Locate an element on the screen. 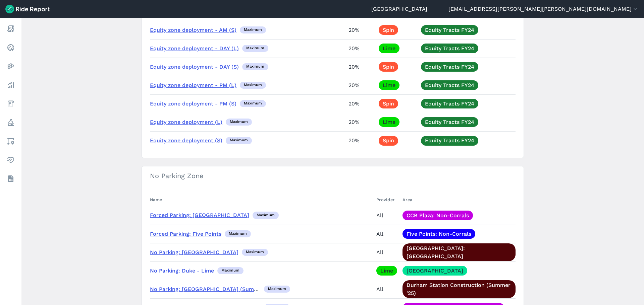 The height and width of the screenshot is (305, 644). img: Ride Report is located at coordinates (27, 9).